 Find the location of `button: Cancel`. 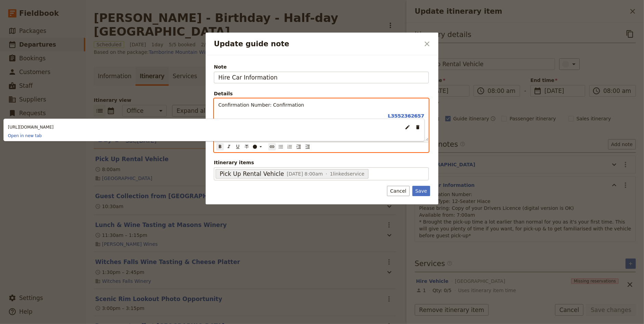

button: Cancel is located at coordinates (398, 191).